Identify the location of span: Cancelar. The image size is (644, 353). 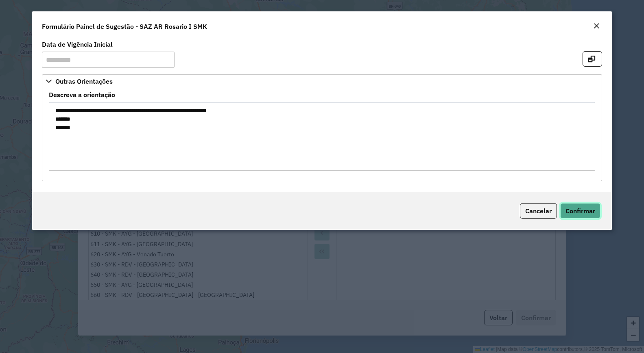
(538, 211).